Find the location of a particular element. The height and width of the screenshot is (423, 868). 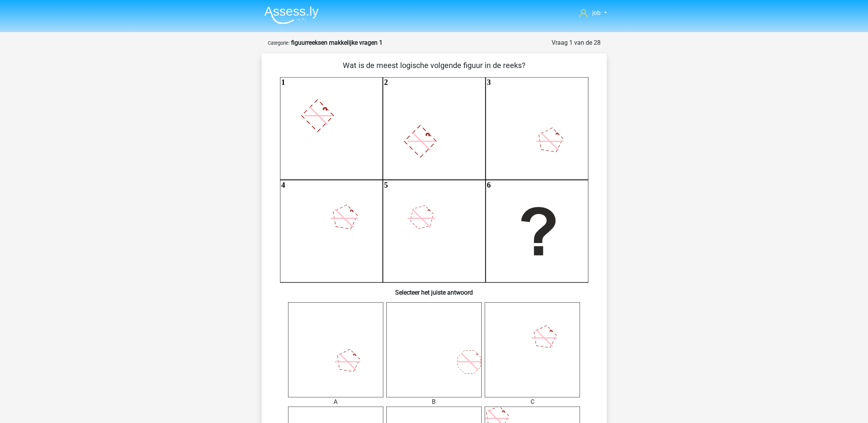

text: 5 is located at coordinates (386, 185).